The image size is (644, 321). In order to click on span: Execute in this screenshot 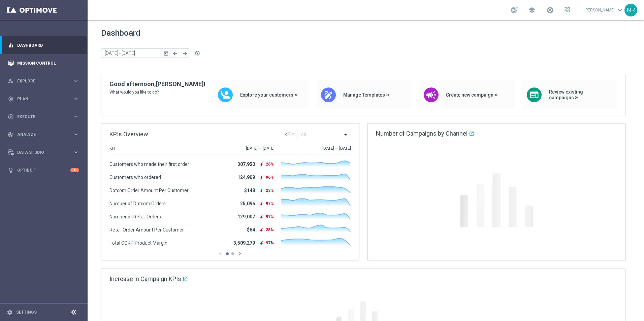, I will do `click(45, 117)`.